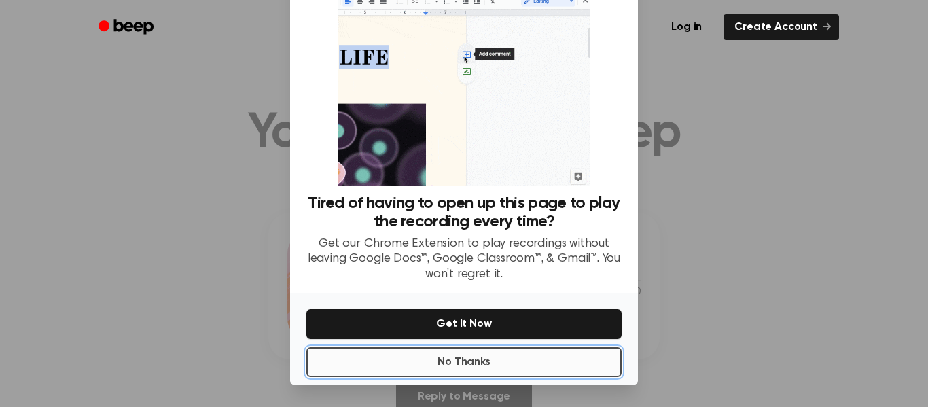 The height and width of the screenshot is (407, 928). What do you see at coordinates (464, 260) in the screenshot?
I see `p: Get our Chrome Extension to play recordings without leaving Google Docs™, Google Classroom™, & Gm...` at bounding box center [464, 260].